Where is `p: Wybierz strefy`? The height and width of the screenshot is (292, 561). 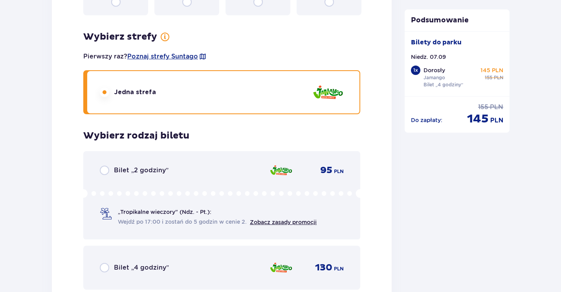 p: Wybierz strefy is located at coordinates (120, 37).